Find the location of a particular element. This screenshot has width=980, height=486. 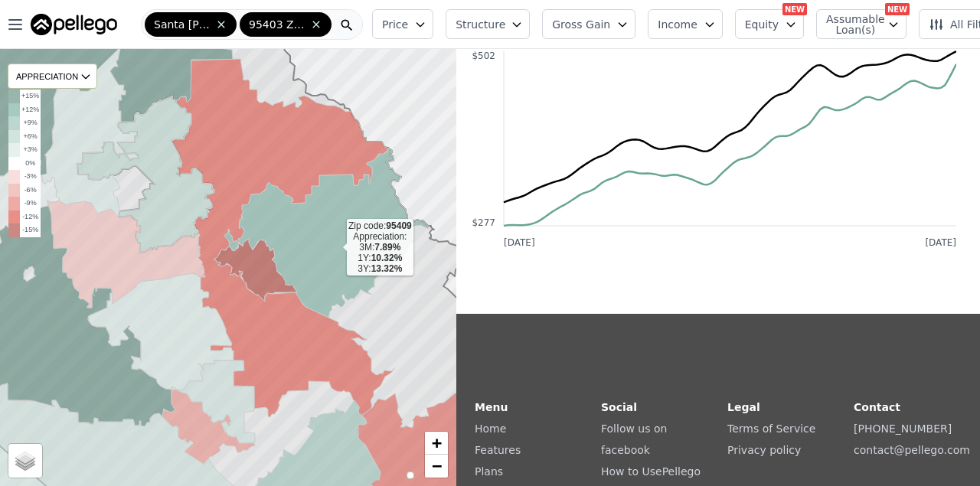

a: Follow us on facebook is located at coordinates (634, 439).